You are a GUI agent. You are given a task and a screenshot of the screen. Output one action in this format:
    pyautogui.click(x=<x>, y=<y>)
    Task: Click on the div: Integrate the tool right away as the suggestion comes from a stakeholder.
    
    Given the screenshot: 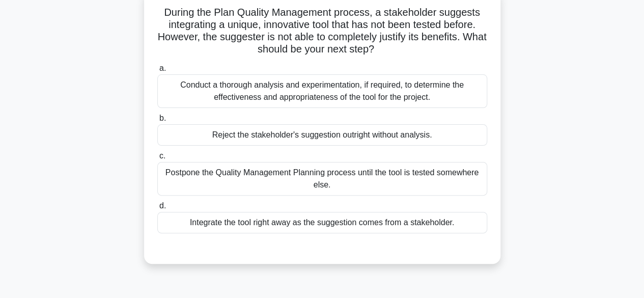 What is the action you would take?
    pyautogui.click(x=322, y=222)
    